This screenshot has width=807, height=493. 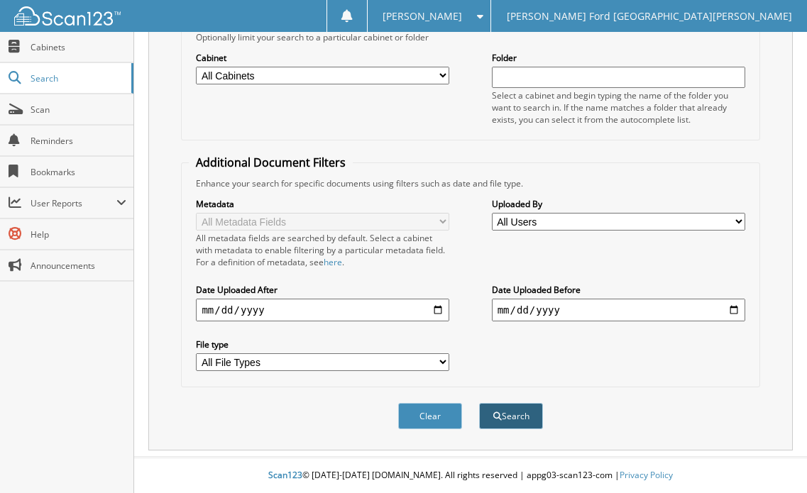 I want to click on button: Search, so click(x=511, y=416).